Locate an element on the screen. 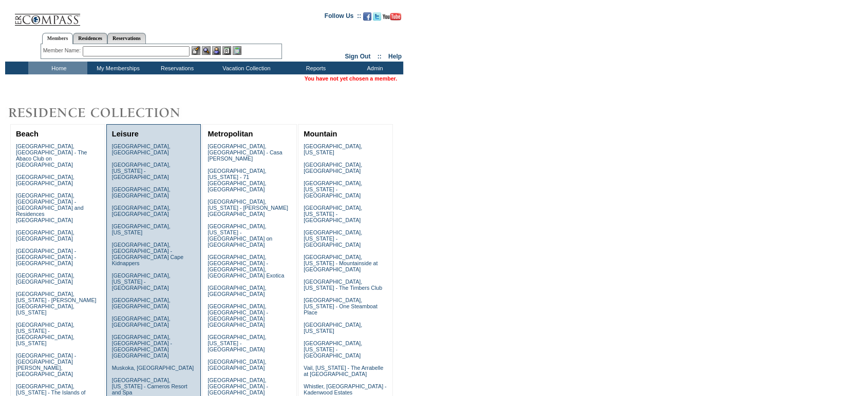 The height and width of the screenshot is (396, 868). img: b_edit.gif is located at coordinates (196, 50).